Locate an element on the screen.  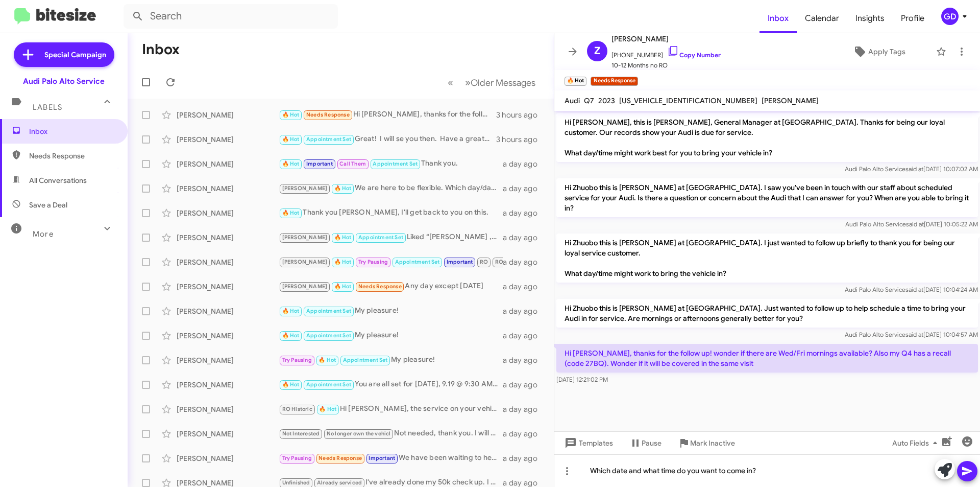
div: GD is located at coordinates (950, 16).